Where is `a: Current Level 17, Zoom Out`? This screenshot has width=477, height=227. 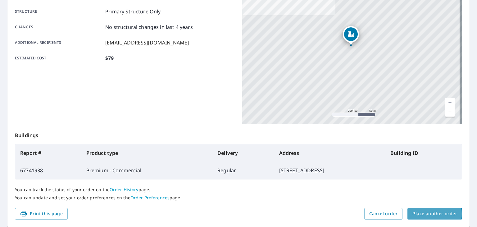 a: Current Level 17, Zoom Out is located at coordinates (450, 112).